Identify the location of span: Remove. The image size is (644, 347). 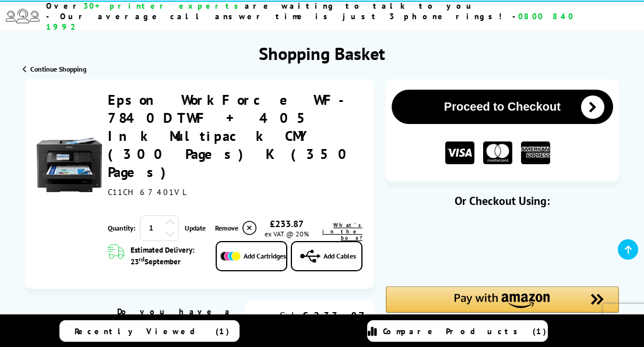
(227, 228).